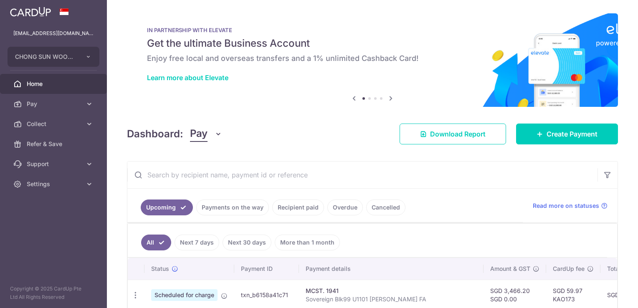  Describe the element at coordinates (373, 30) in the screenshot. I see `p: IN PARTNERSHIP WITH ELEVATE` at that location.